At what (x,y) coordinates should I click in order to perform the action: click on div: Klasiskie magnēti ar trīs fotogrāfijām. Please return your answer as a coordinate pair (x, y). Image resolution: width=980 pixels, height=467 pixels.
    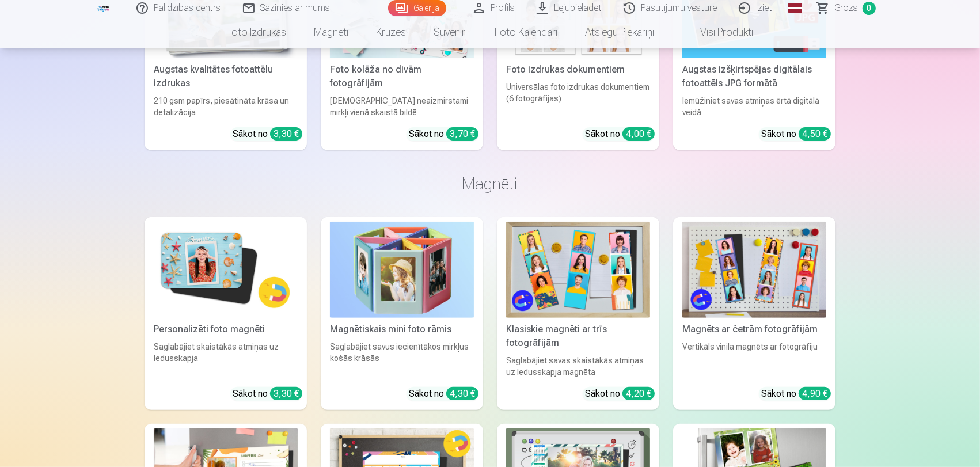
    Looking at the image, I should click on (578, 336).